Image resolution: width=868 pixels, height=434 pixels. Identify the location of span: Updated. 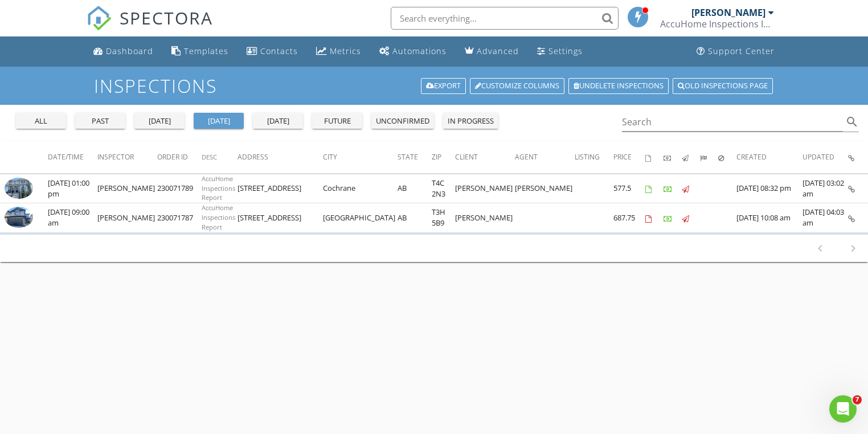
(819, 157).